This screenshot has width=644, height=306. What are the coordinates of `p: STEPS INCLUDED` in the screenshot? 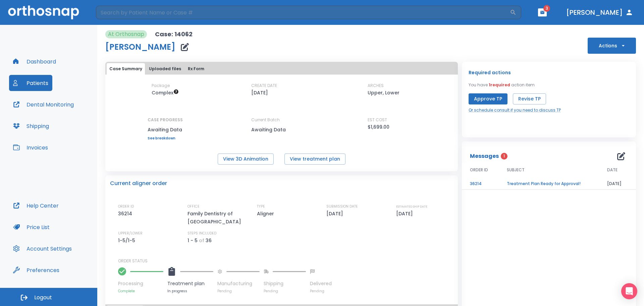 It's located at (202, 233).